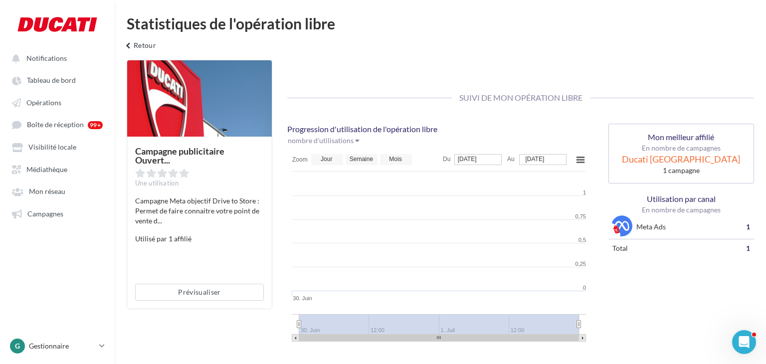 This screenshot has width=766, height=364. What do you see at coordinates (362, 159) in the screenshot?
I see `text: Semaine` at bounding box center [362, 159].